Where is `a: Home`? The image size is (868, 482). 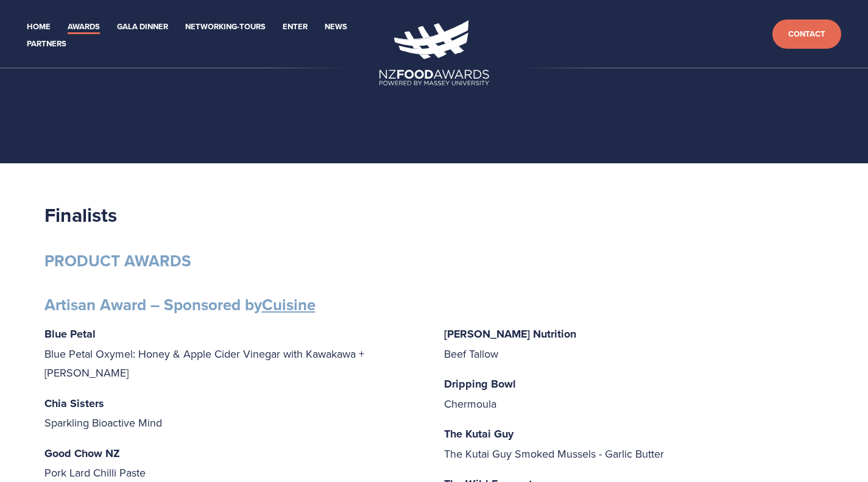 a: Home is located at coordinates (38, 27).